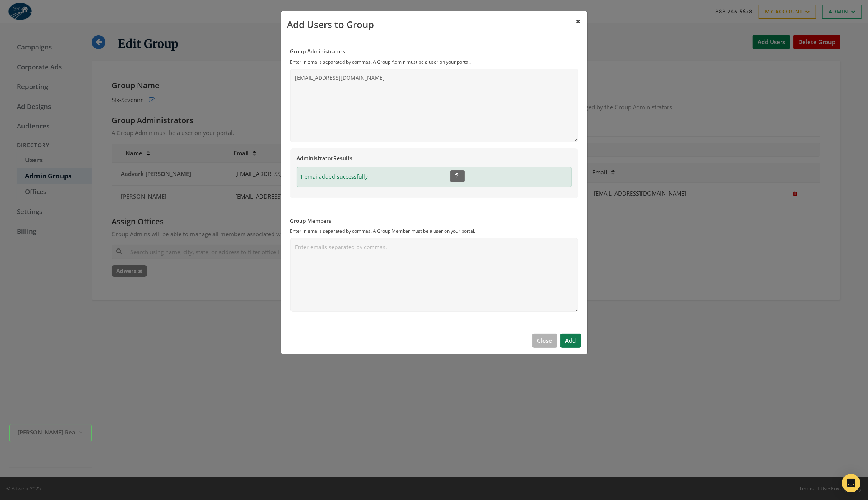  Describe the element at coordinates (331, 24) in the screenshot. I see `div: Add Users to Group` at that location.